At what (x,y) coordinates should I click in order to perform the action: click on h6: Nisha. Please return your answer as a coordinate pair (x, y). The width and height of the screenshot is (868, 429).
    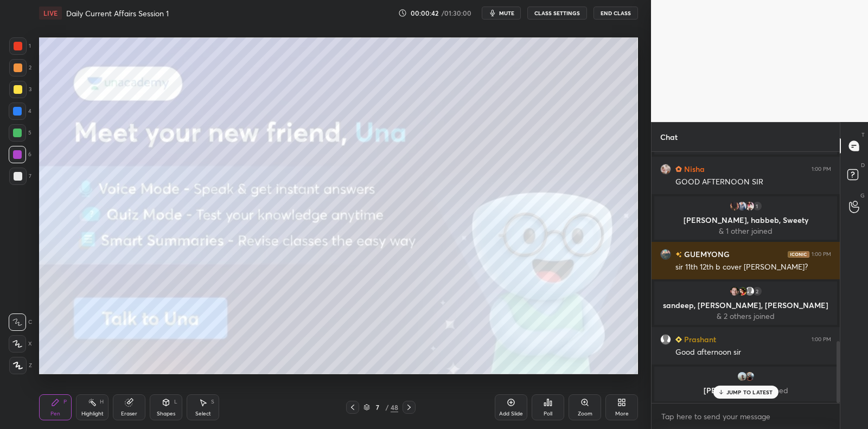
    Looking at the image, I should click on (693, 169).